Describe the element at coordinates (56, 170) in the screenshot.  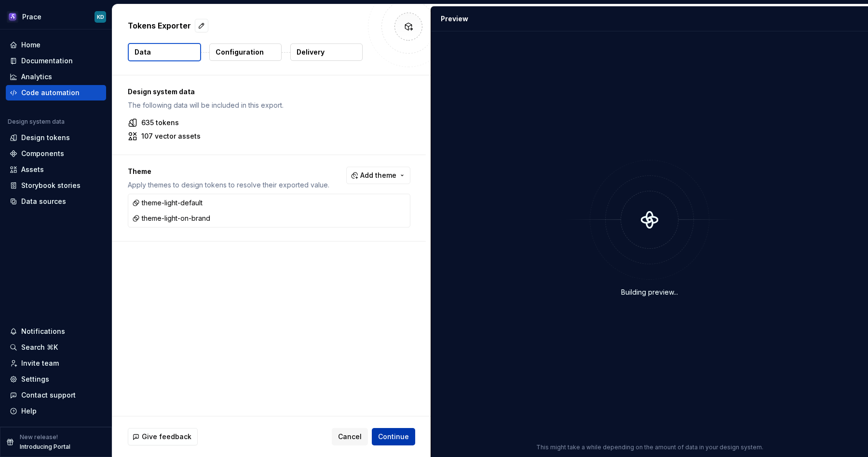
I see `a: Assets` at that location.